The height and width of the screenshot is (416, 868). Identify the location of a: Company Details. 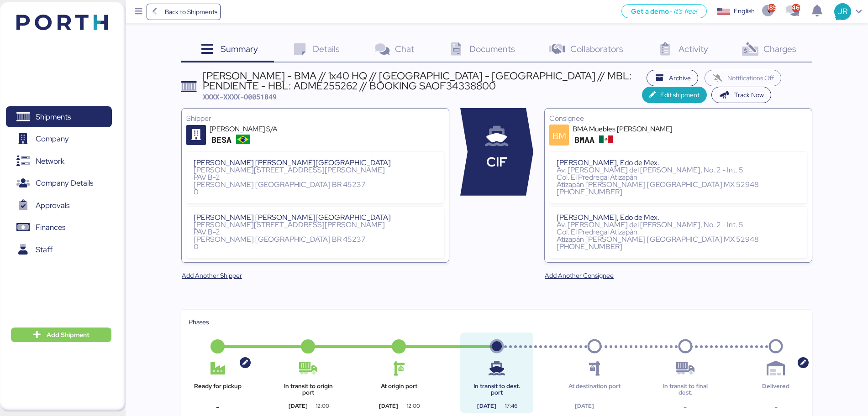
(59, 184).